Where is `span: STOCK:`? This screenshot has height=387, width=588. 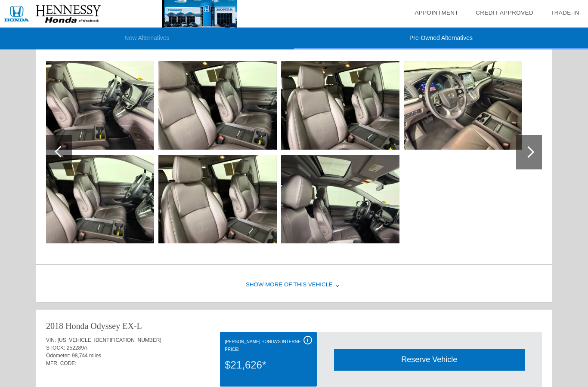
span: STOCK: is located at coordinates (56, 348).